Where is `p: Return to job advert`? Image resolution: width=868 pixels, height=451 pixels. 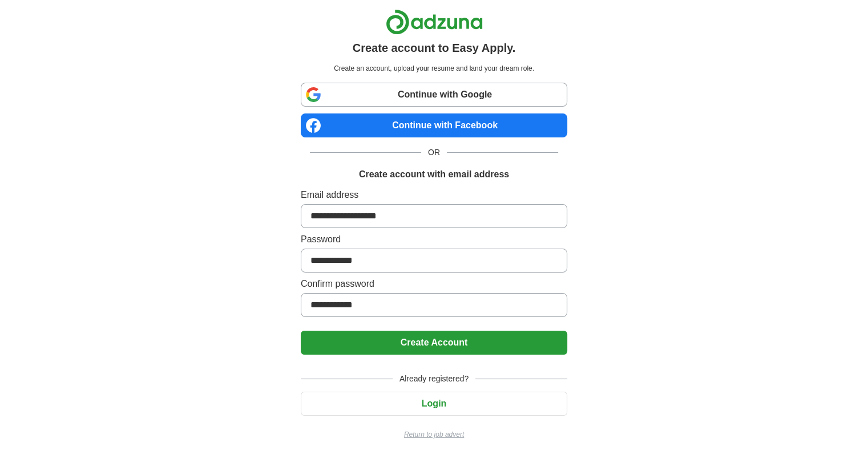
p: Return to job advert is located at coordinates (434, 435).